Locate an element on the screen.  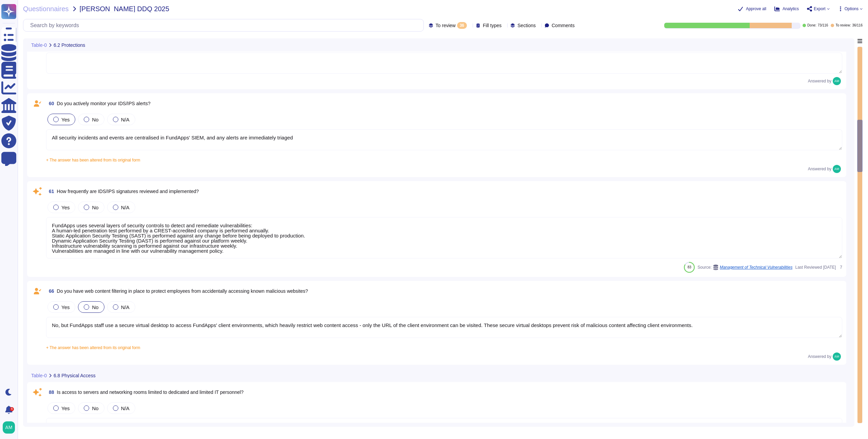
input: Search by keywords is located at coordinates (225, 25).